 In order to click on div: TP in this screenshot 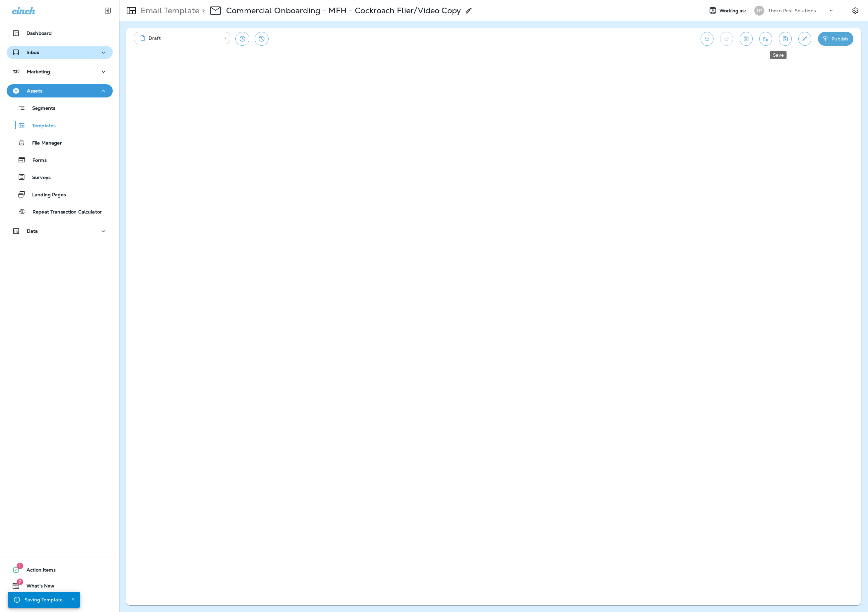, I will do `click(759, 11)`.